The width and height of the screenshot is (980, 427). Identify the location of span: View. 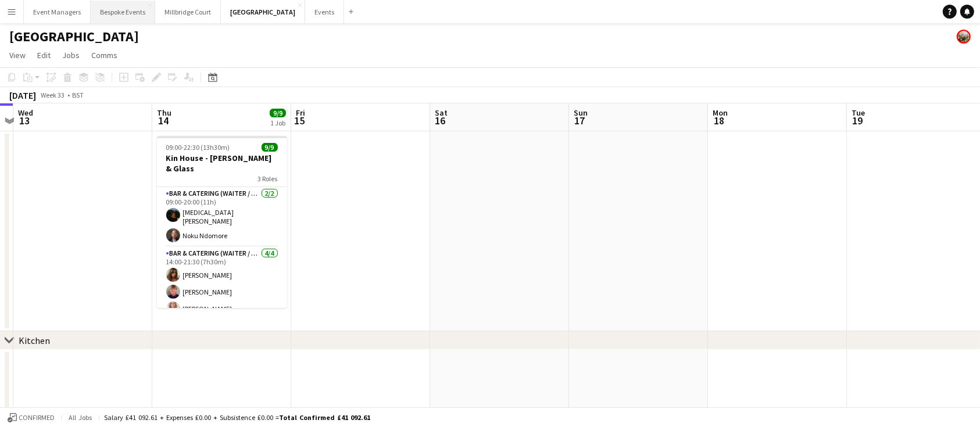
(18, 55).